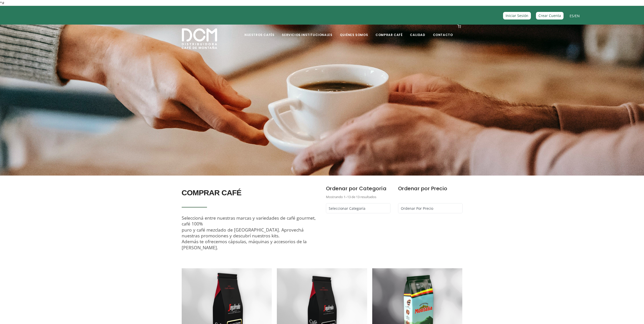 This screenshot has height=324, width=644. Describe the element at coordinates (577, 16) in the screenshot. I see `a: EN` at that location.